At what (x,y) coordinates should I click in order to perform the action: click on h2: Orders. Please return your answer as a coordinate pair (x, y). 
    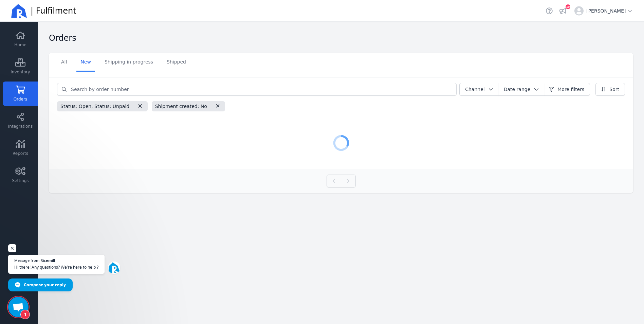
    Looking at the image, I should click on (62, 38).